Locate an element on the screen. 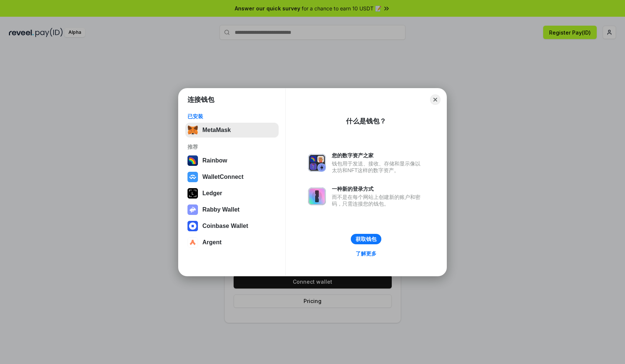  img: svg+xml,%3Csvg%20fill%3D%22none%22%20height%3D%2233%22%20viewBox%3D%220%200%2035%2033%22%20width%... is located at coordinates (193, 130).